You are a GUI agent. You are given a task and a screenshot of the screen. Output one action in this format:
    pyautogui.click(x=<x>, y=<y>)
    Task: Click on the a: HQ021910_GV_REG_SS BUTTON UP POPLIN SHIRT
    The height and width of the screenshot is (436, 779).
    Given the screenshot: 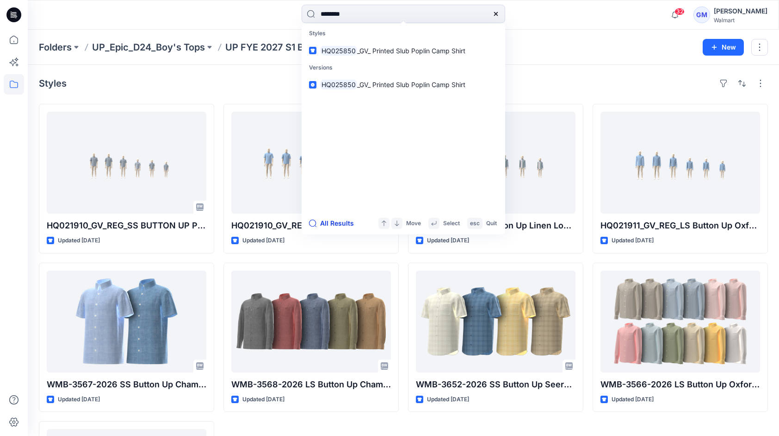 What is the action you would take?
    pyautogui.click(x=126, y=162)
    